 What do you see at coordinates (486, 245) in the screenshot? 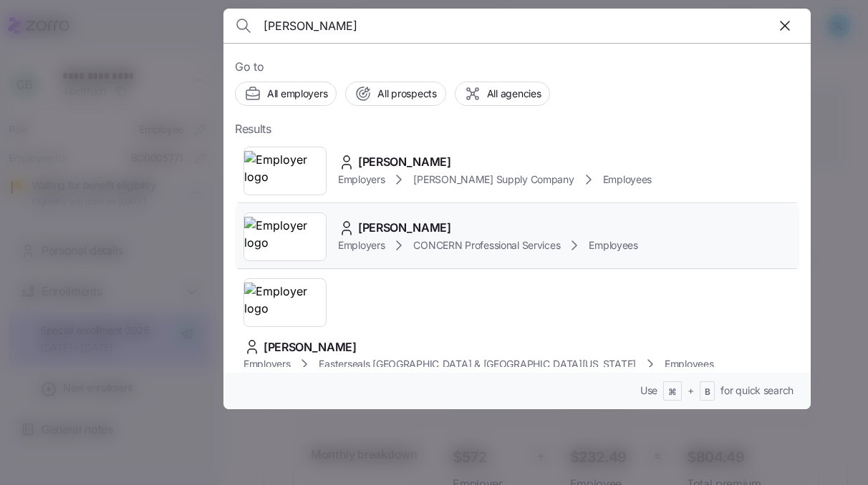
I see `span: CONCERN Professional Services` at bounding box center [486, 245].